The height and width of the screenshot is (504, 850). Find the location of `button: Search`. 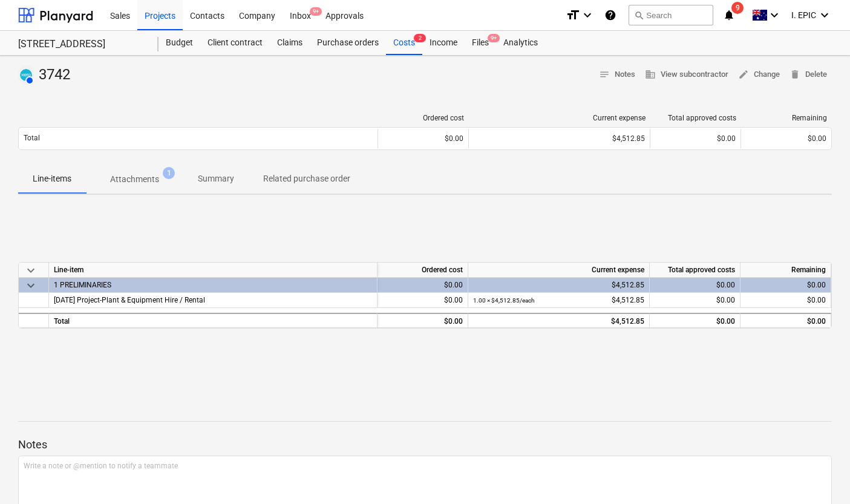

button: Search is located at coordinates (671, 15).